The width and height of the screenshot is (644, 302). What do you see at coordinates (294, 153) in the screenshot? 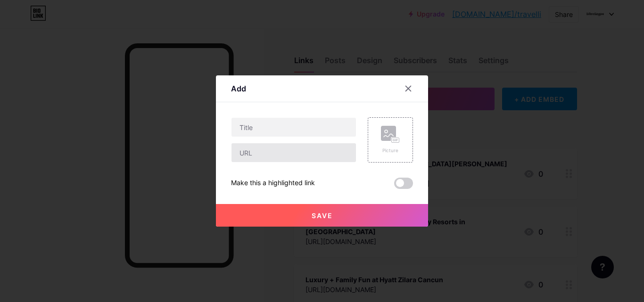
I see `input: URL` at bounding box center [294, 153].